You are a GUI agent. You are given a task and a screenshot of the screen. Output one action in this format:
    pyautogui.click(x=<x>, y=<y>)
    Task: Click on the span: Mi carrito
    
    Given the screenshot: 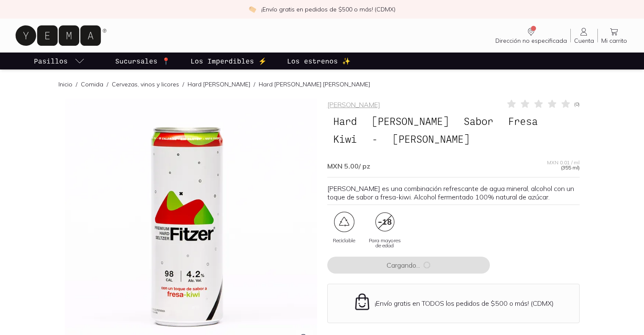 What is the action you would take?
    pyautogui.click(x=614, y=41)
    